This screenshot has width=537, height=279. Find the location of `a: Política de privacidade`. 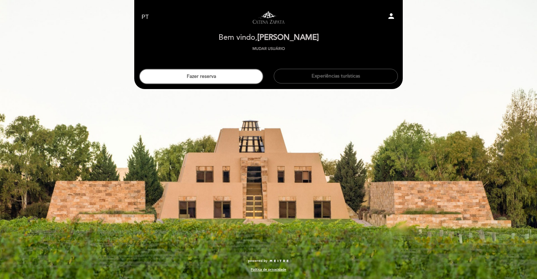

a: Política de privacidade is located at coordinates (268, 270).